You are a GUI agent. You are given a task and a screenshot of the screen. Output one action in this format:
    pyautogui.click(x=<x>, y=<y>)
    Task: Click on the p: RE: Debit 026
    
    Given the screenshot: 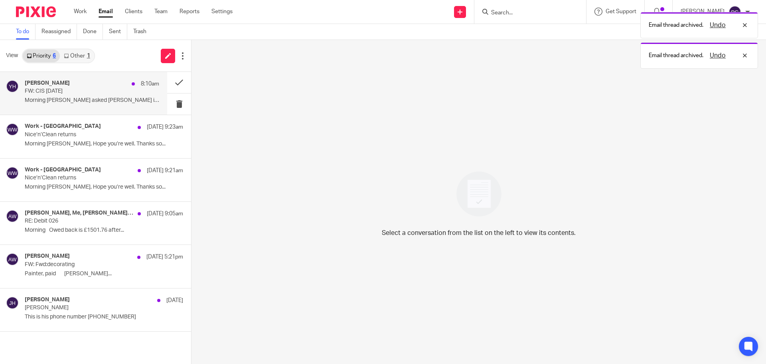 What is the action you would take?
    pyautogui.click(x=88, y=221)
    